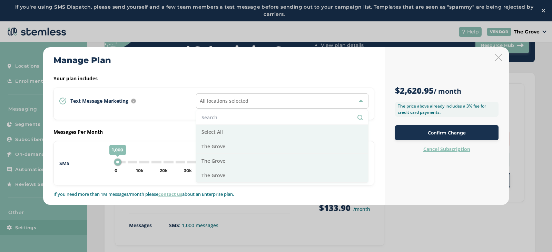 This screenshot has width=552, height=252. Describe the element at coordinates (447, 109) in the screenshot. I see `label: The price above already includes a 3% fee for credit card payments.` at that location.